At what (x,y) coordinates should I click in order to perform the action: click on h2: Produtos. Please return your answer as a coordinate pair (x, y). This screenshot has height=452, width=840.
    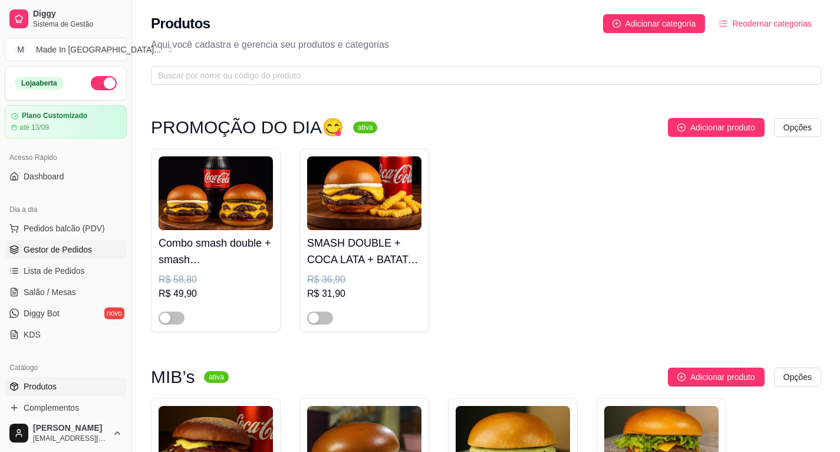
    Looking at the image, I should click on (180, 24).